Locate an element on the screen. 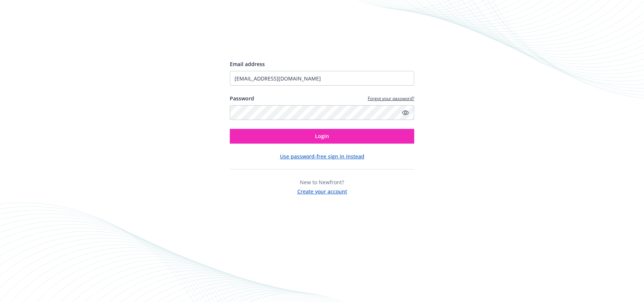 The image size is (644, 302). button: Use password-free sign in instead is located at coordinates (322, 156).